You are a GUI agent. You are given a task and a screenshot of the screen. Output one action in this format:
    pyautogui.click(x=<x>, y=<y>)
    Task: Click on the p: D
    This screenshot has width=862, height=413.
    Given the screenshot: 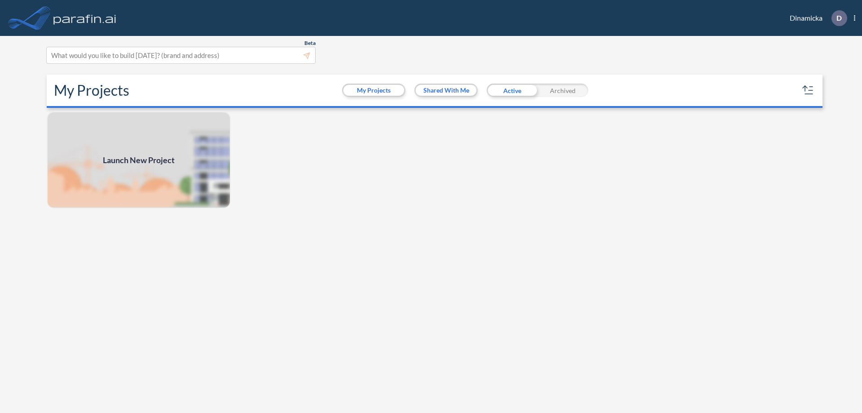 What is the action you would take?
    pyautogui.click(x=839, y=18)
    